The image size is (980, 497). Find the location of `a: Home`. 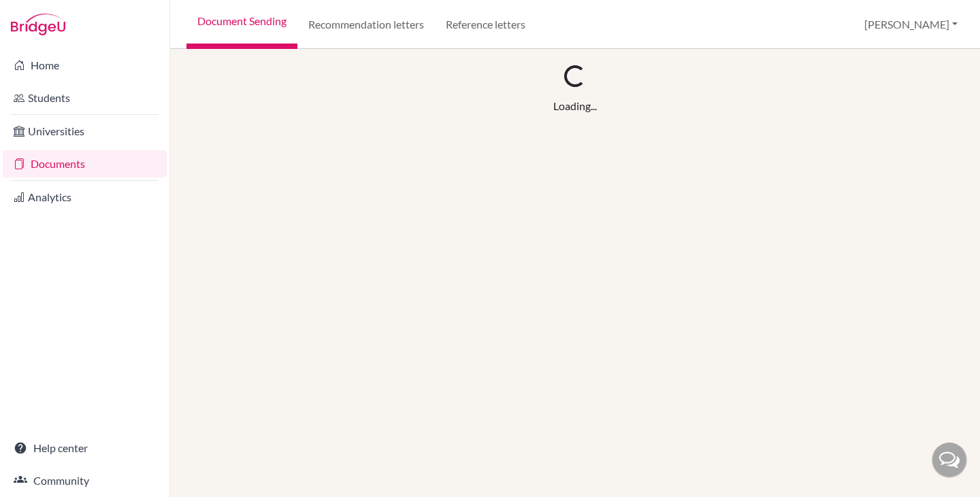

a: Home is located at coordinates (84, 66).